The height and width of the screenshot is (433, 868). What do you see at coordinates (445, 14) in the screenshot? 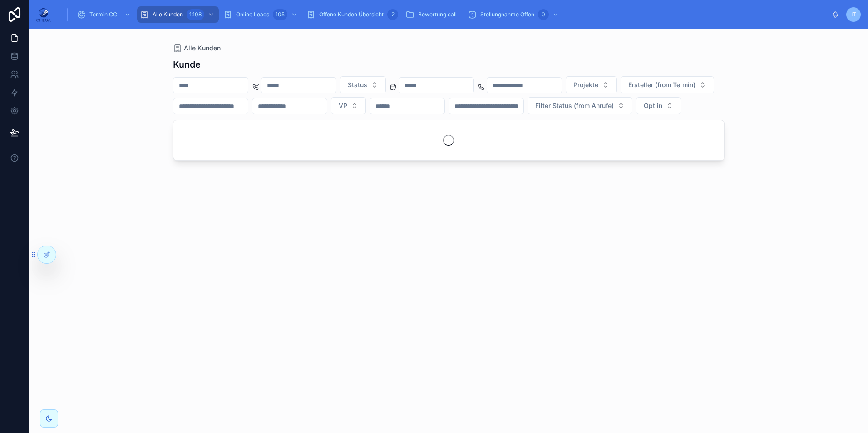
I see `div: scrollable content` at bounding box center [445, 14].